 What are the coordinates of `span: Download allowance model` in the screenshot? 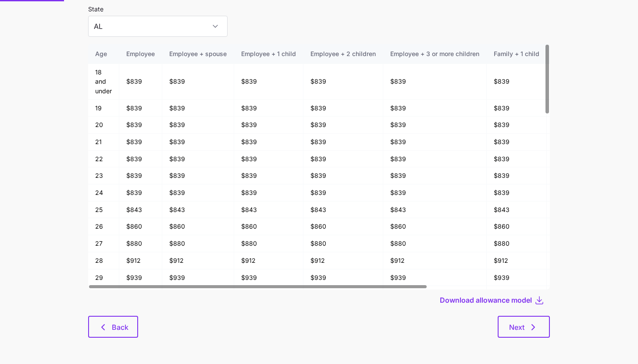 It's located at (486, 300).